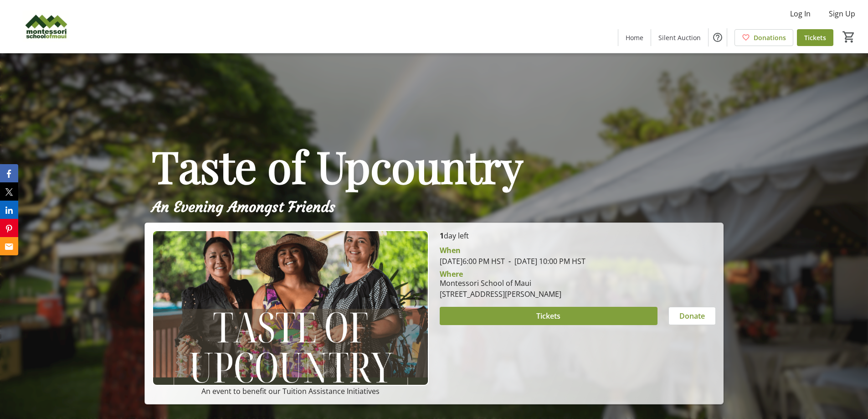  What do you see at coordinates (578, 236) in the screenshot?
I see `p: day left` at bounding box center [578, 236].